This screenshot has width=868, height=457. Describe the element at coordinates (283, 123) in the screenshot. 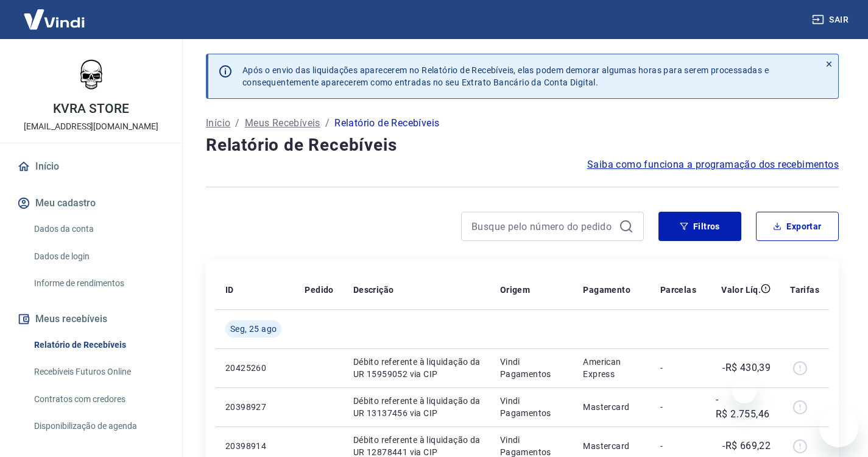

I see `a: Meus Recebíveis` at that location.